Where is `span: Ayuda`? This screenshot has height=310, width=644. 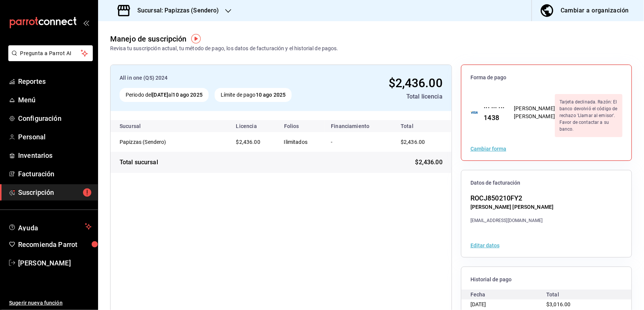 span: Ayuda is located at coordinates (50, 227).